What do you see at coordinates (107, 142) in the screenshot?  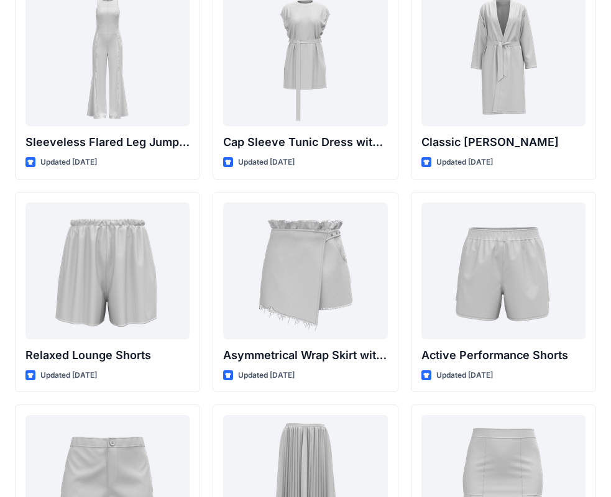 I see `p: Sleeveless Flared Leg Jumpsuit` at bounding box center [107, 142].